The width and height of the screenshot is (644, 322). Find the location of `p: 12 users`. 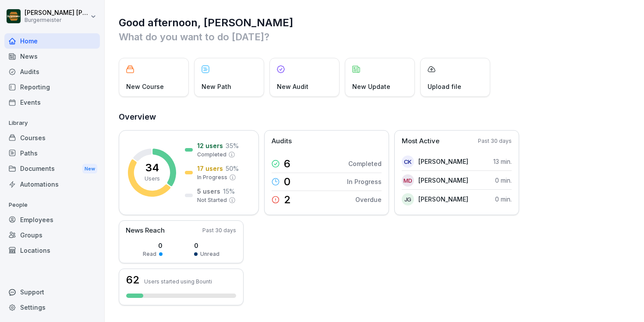

p: 12 users is located at coordinates (210, 145).